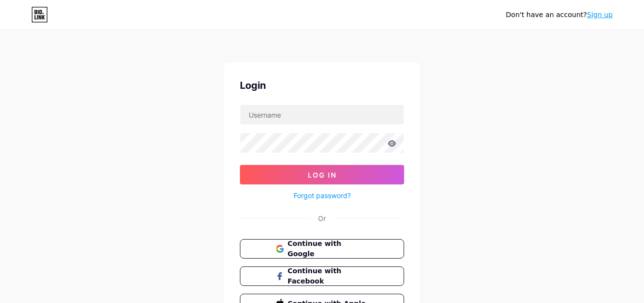  What do you see at coordinates (322, 195) in the screenshot?
I see `a: Forgot password?` at bounding box center [322, 195].